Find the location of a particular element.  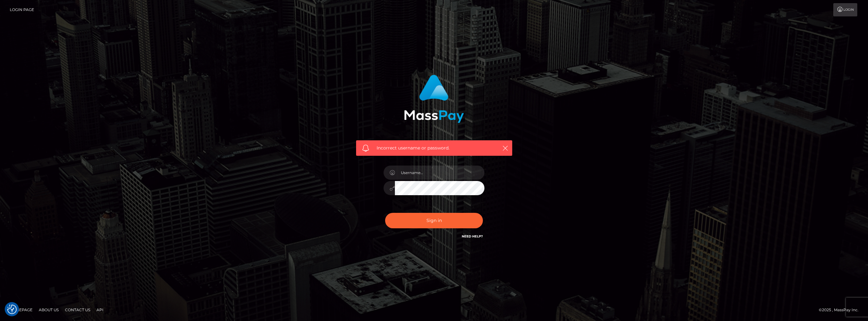

input: Username... is located at coordinates (440, 172).